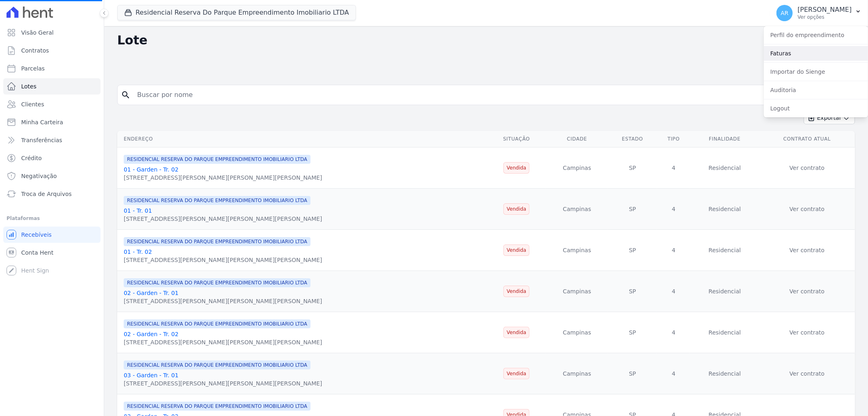 This screenshot has height=416, width=868. What do you see at coordinates (51, 234) in the screenshot?
I see `a: Recebíveis` at bounding box center [51, 234].